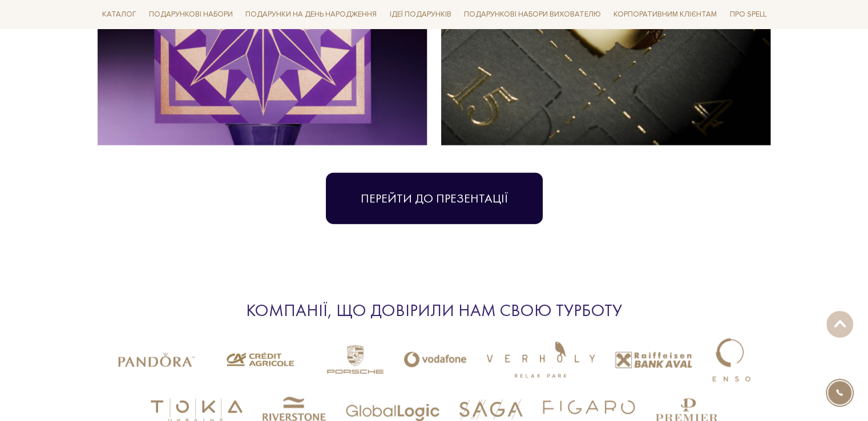 The image size is (868, 421). Describe the element at coordinates (420, 15) in the screenshot. I see `a: Ідеї подарунків` at that location.